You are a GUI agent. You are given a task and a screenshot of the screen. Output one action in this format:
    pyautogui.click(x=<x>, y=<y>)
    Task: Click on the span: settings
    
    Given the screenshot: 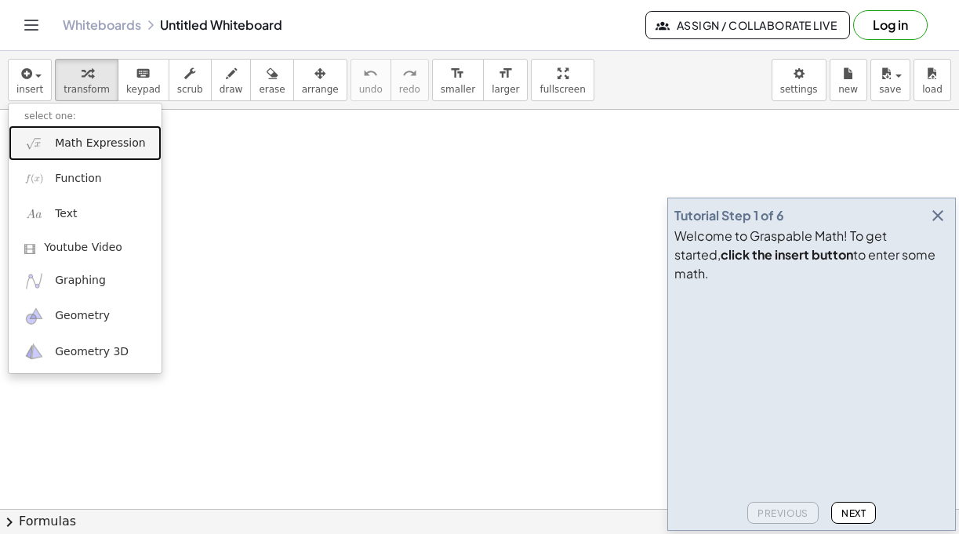 What is the action you would take?
    pyautogui.click(x=799, y=89)
    